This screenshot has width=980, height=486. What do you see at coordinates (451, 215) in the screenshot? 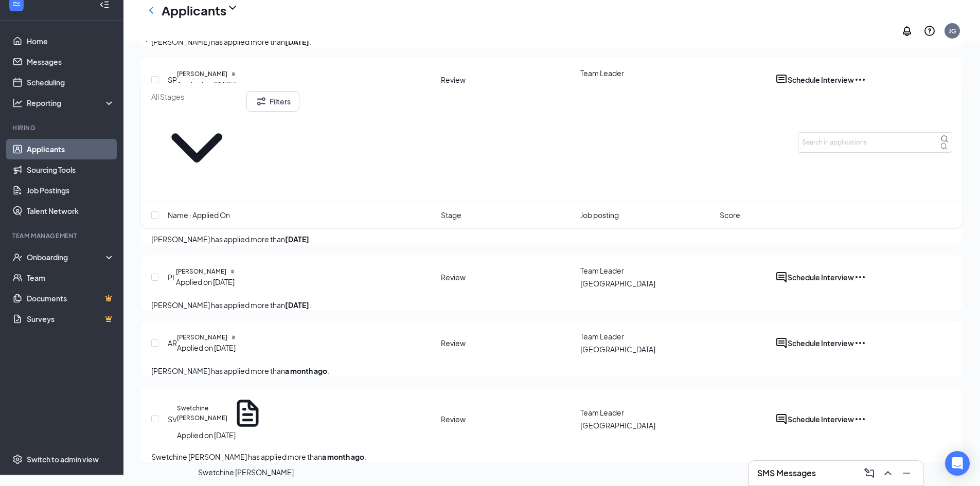
I see `span: Stage` at bounding box center [451, 215].